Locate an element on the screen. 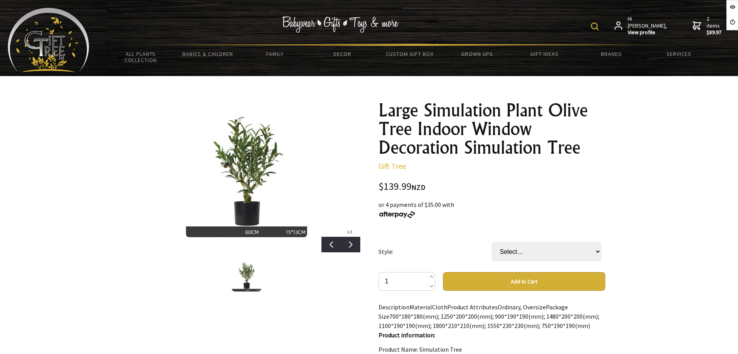 The height and width of the screenshot is (354, 738). span: NZD is located at coordinates (418, 187).